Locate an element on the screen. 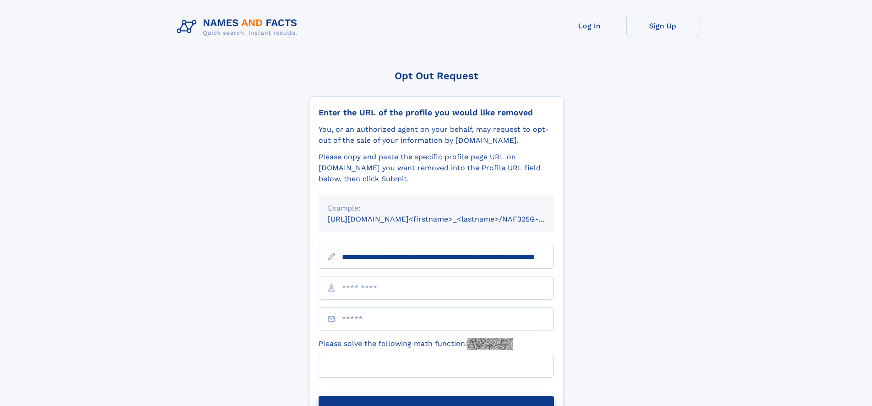 This screenshot has width=872, height=406. div: You, or an authorized agent on your behalf, may request to opt-out of the sale of your informatio... is located at coordinates (436, 135).